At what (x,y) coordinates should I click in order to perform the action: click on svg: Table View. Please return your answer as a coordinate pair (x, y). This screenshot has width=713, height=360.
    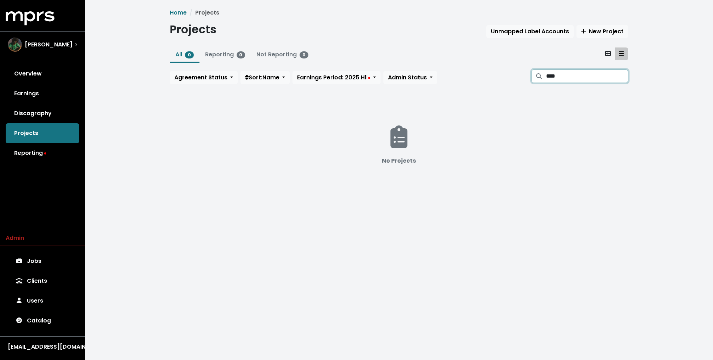
    Looking at the image, I should click on (622, 53).